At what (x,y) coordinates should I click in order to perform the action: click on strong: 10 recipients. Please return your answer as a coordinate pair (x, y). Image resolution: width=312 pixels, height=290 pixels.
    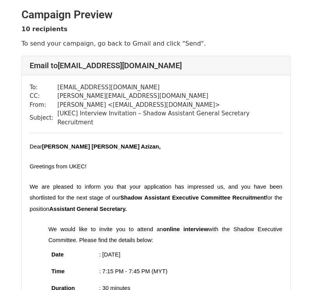
    Looking at the image, I should click on (44, 29).